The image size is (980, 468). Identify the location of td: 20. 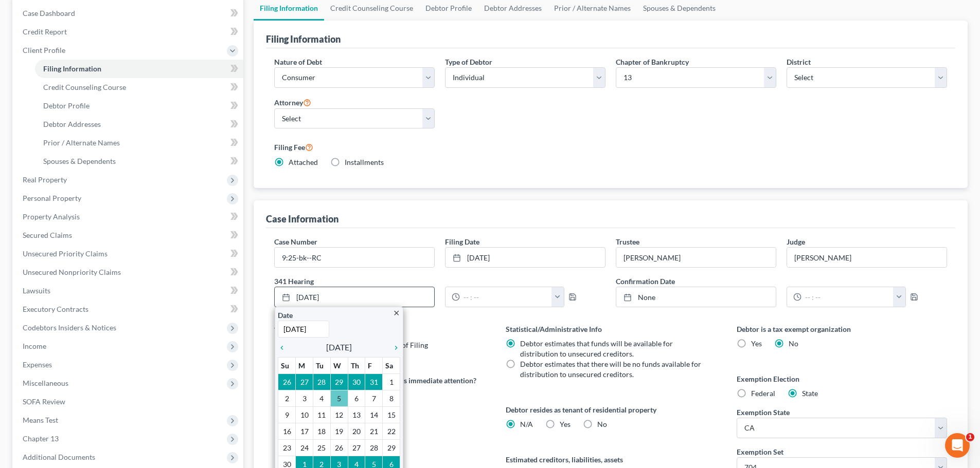
(356, 431).